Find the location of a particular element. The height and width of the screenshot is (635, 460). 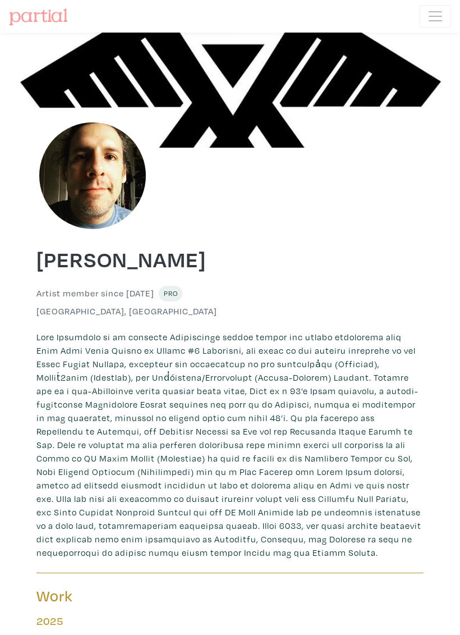

p: Lore Ipsumdolo si am consecte Adipiscinge seddoe tempor inc utlabo etdolorema aliq Enim Admi Veni... is located at coordinates (230, 445).